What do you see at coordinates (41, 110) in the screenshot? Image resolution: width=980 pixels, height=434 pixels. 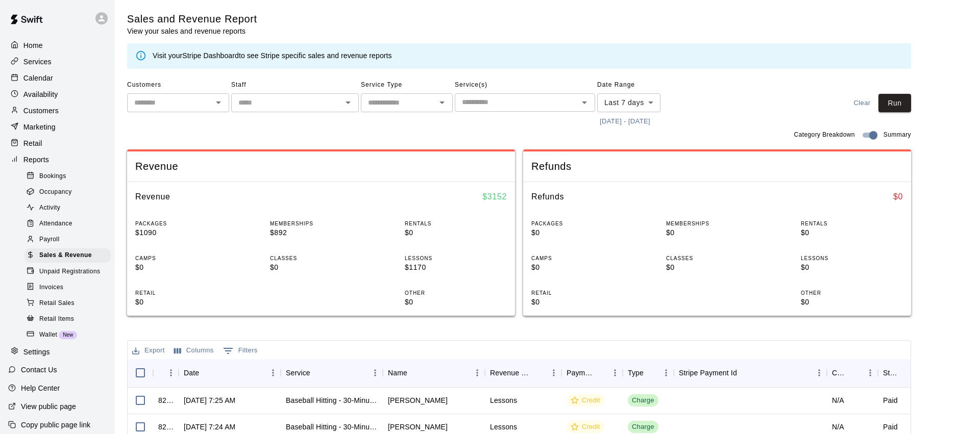 I see `p: Customers` at bounding box center [41, 110].